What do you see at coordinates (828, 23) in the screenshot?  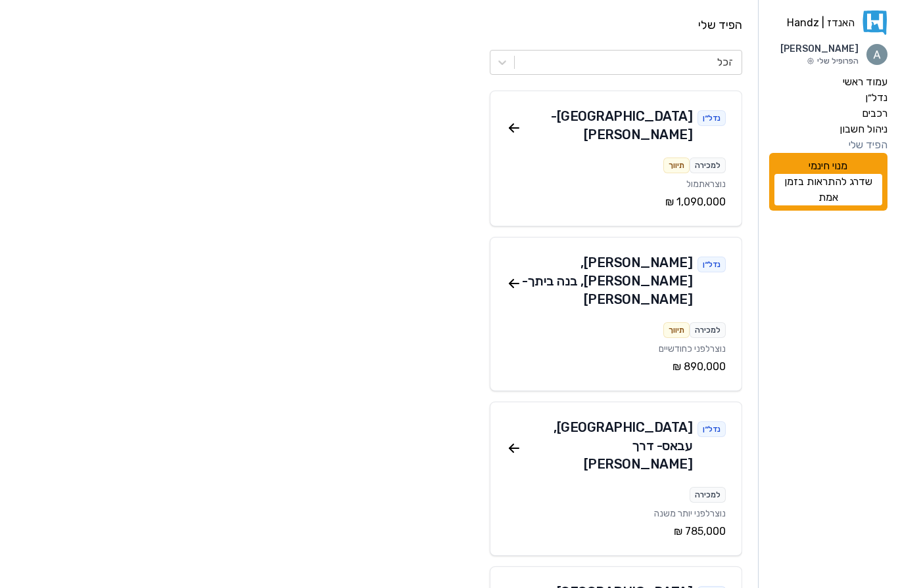 I see `a: האנדז | Handz` at bounding box center [828, 23].